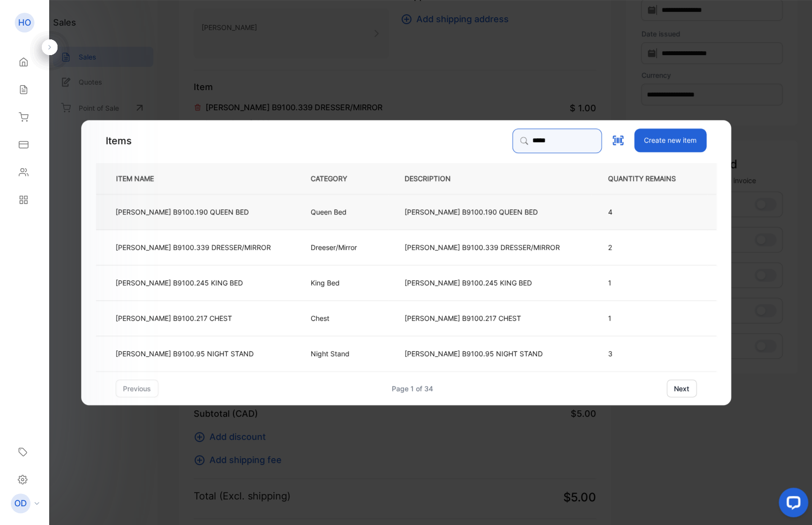 The width and height of the screenshot is (812, 525). Describe the element at coordinates (649, 247) in the screenshot. I see `p: 2` at that location.